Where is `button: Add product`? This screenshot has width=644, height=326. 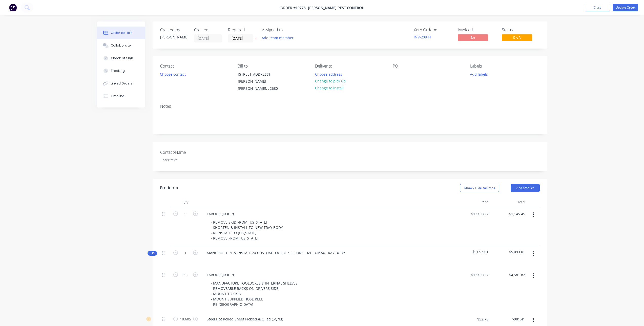
button: Add product is located at coordinates (525, 188).